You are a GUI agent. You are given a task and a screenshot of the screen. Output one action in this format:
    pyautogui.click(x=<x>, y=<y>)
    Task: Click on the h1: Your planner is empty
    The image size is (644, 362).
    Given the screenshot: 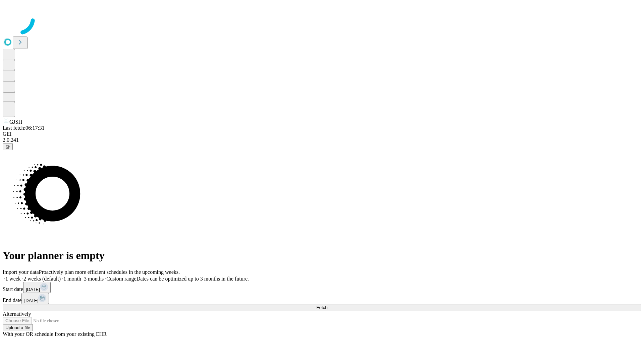 What is the action you would take?
    pyautogui.click(x=322, y=256)
    